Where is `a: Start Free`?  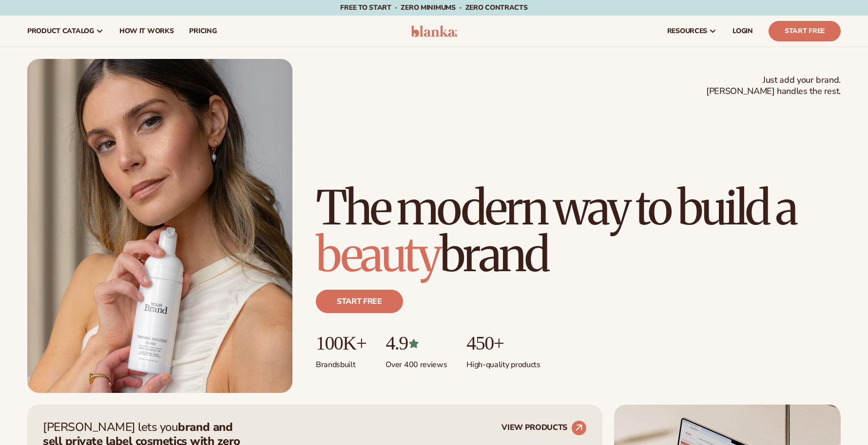
a: Start Free is located at coordinates (805, 31).